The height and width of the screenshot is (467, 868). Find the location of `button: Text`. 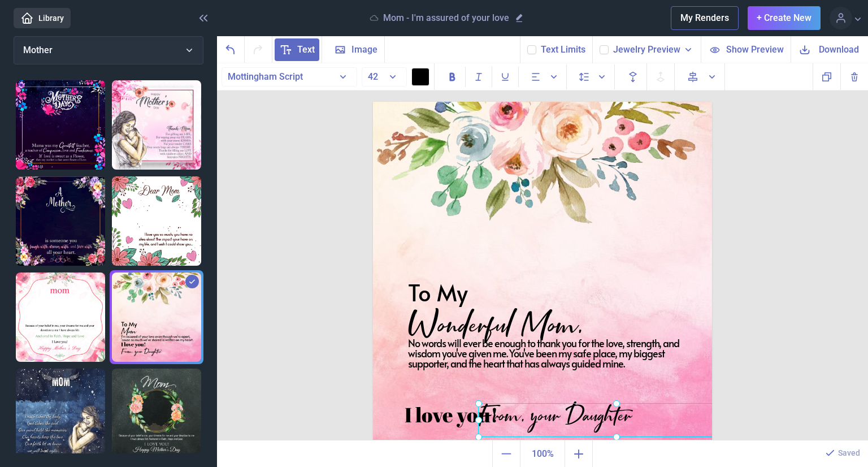

button: Text is located at coordinates (297, 49).